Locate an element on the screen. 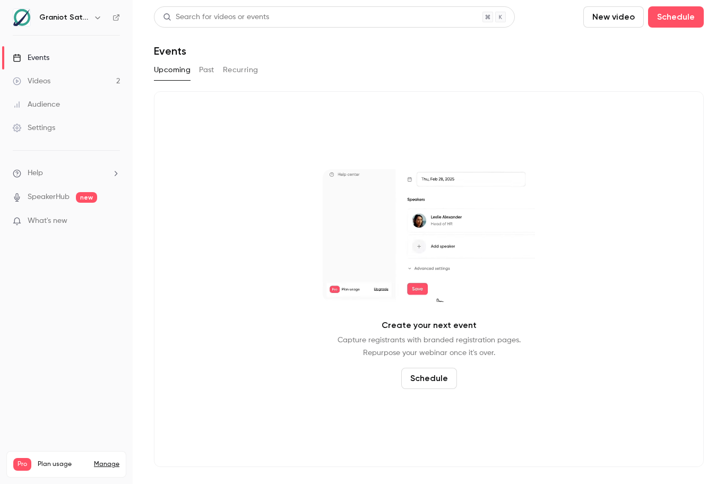  button: Recurring is located at coordinates (240, 70).